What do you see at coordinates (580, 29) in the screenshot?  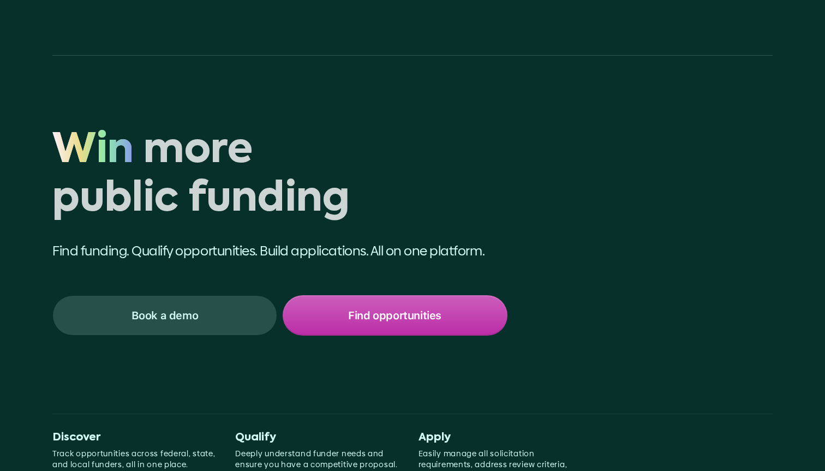 I see `a: Home` at bounding box center [580, 29].